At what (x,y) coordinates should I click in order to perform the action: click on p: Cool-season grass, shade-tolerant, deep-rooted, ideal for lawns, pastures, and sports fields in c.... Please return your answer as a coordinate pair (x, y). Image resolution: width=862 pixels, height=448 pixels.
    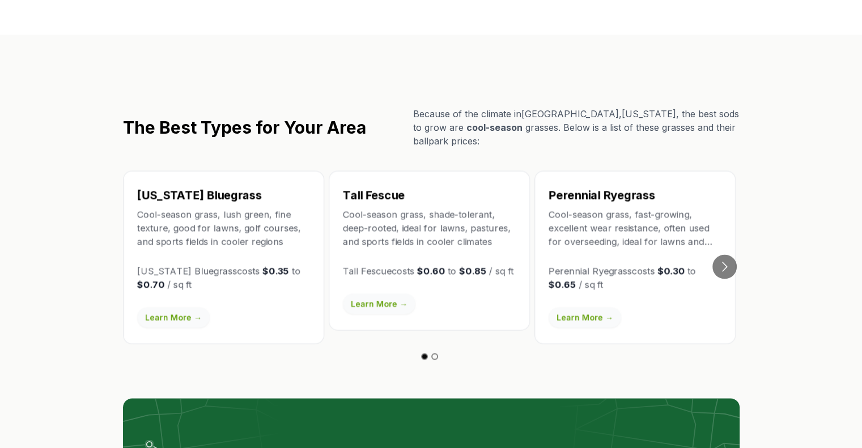
    Looking at the image, I should click on (429, 228).